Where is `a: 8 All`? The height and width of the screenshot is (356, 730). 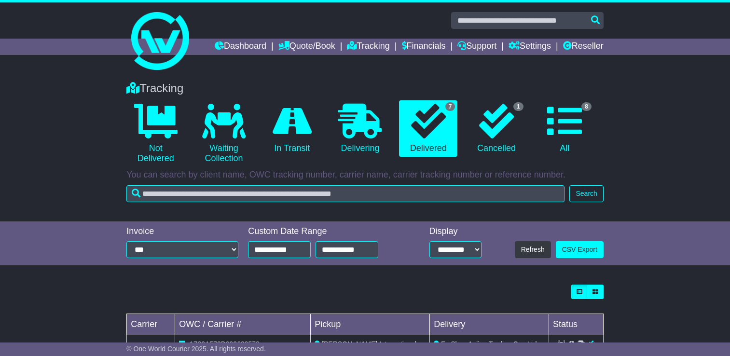
a: 8 All is located at coordinates (564, 129).